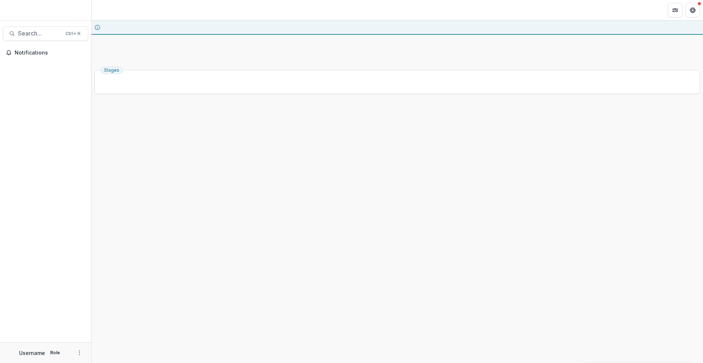 The height and width of the screenshot is (363, 703). What do you see at coordinates (32, 353) in the screenshot?
I see `p: Username` at bounding box center [32, 353].